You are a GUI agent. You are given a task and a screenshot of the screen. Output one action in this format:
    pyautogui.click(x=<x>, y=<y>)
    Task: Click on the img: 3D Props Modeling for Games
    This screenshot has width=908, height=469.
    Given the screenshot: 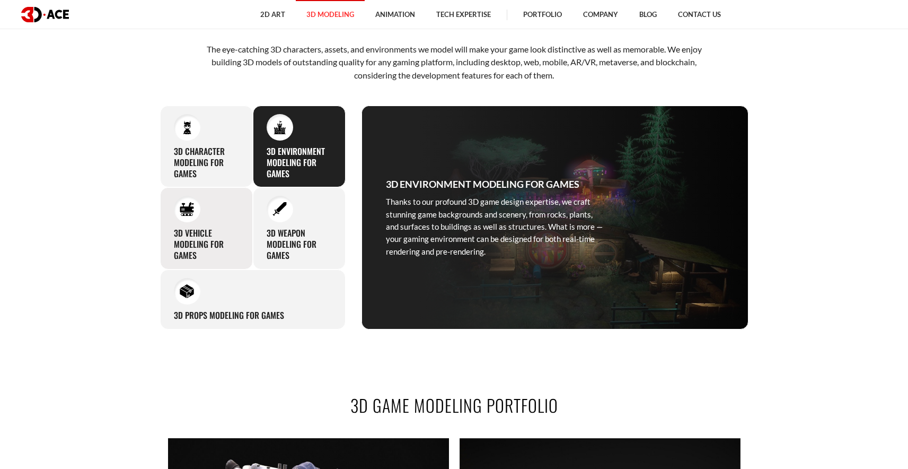 What is the action you would take?
    pyautogui.click(x=187, y=291)
    